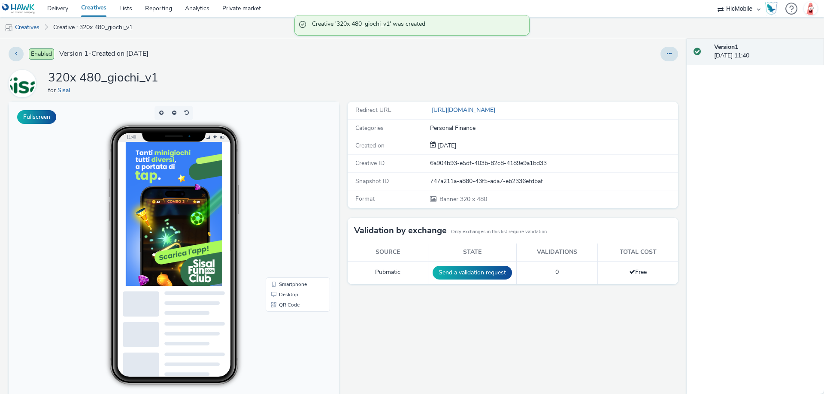 Image resolution: width=824 pixels, height=394 pixels. I want to click on span: Smartphone, so click(284, 183).